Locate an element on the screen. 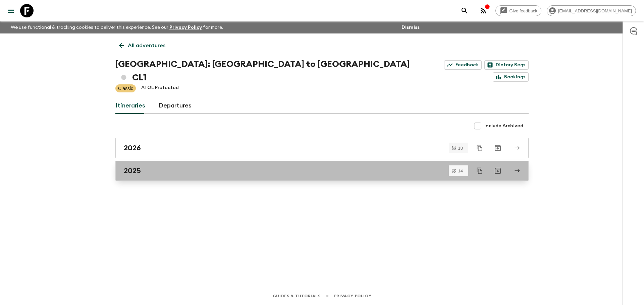 This screenshot has width=644, height=305. p: We use functional & tracking cookies to deliver this experience. See our for more. is located at coordinates (116, 28).